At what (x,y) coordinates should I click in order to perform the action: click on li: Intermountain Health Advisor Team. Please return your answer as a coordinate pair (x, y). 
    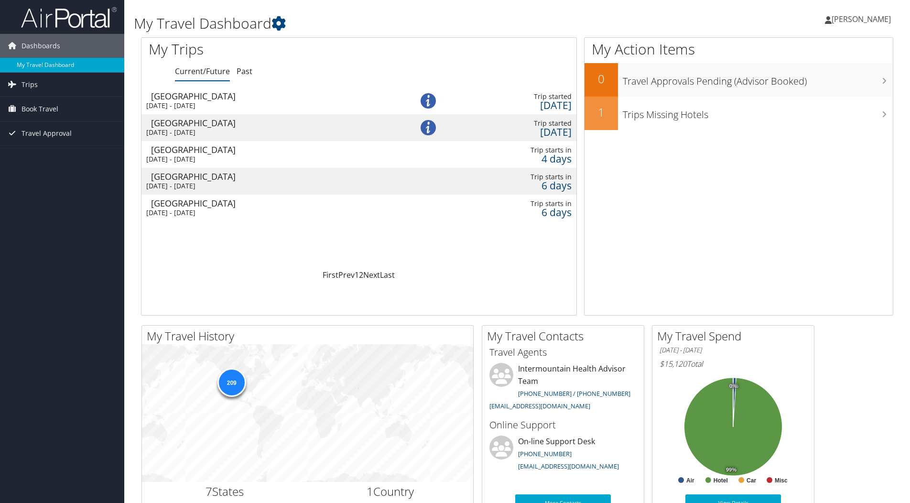
    Looking at the image, I should click on (563, 388).